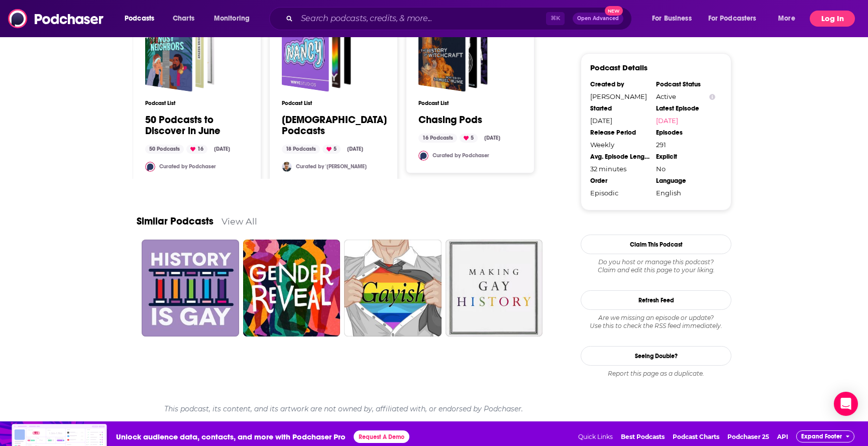  Describe the element at coordinates (183, 19) in the screenshot. I see `span: Charts` at that location.